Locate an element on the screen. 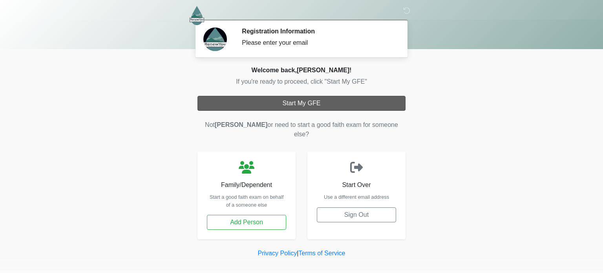 This screenshot has height=273, width=603. h6: Family/Dependent is located at coordinates (247, 184).